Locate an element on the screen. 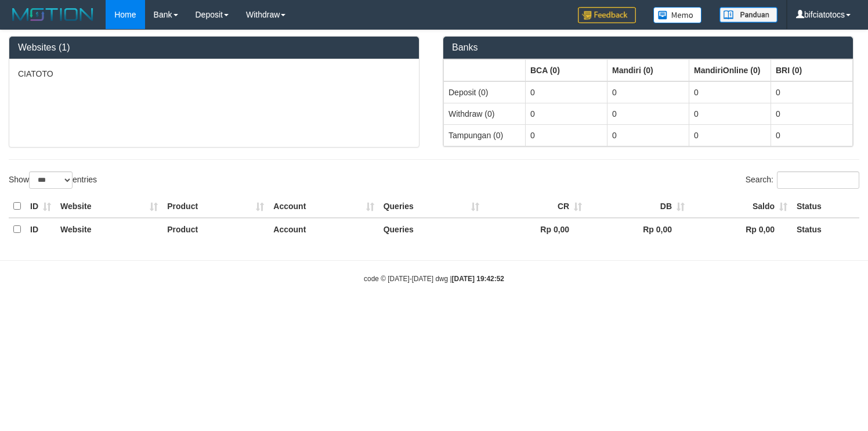 Image resolution: width=868 pixels, height=431 pixels. td: Tampungan (0) is located at coordinates (485, 134).